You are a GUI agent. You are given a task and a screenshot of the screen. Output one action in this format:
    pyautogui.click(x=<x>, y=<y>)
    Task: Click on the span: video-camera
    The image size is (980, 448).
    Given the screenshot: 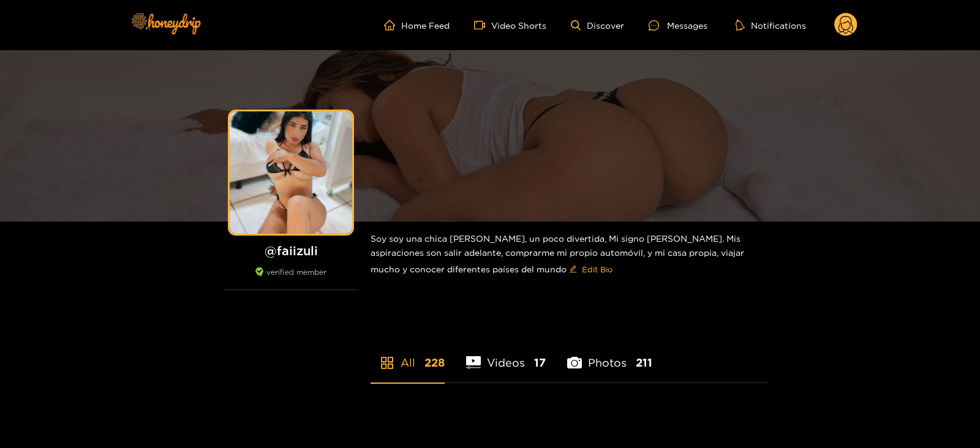 What is the action you would take?
    pyautogui.click(x=482, y=25)
    